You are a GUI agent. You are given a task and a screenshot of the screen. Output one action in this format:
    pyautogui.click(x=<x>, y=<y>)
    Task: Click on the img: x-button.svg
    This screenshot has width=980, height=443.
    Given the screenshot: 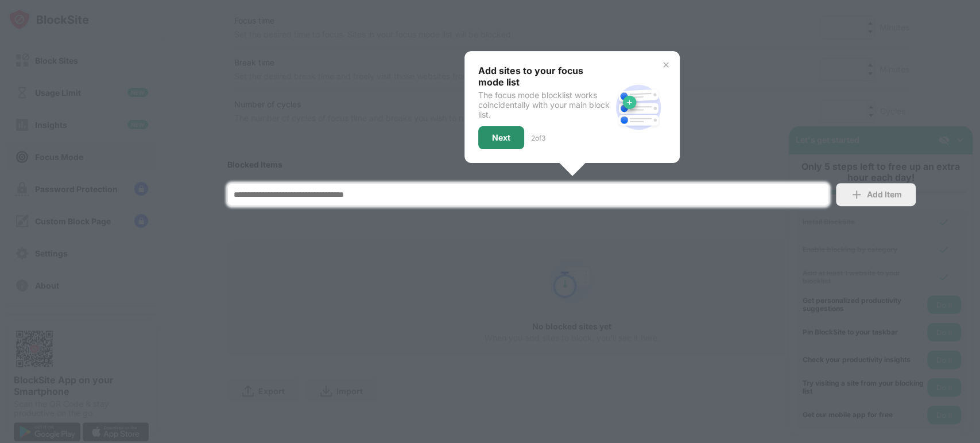 What is the action you would take?
    pyautogui.click(x=666, y=65)
    